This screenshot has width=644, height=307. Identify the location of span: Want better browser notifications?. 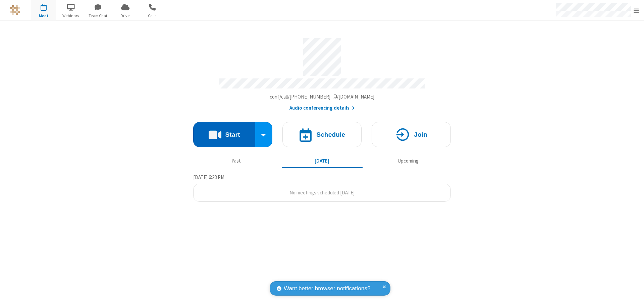
(327, 289).